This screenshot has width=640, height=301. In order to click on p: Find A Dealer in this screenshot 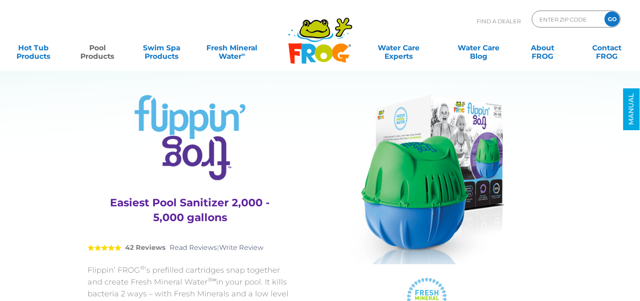, I will do `click(499, 21)`.